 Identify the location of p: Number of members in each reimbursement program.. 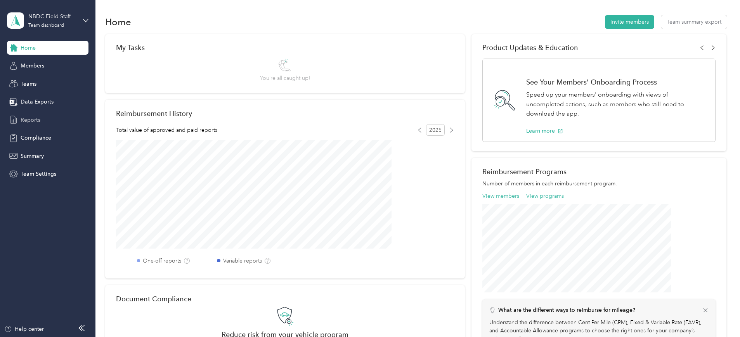
(598, 183).